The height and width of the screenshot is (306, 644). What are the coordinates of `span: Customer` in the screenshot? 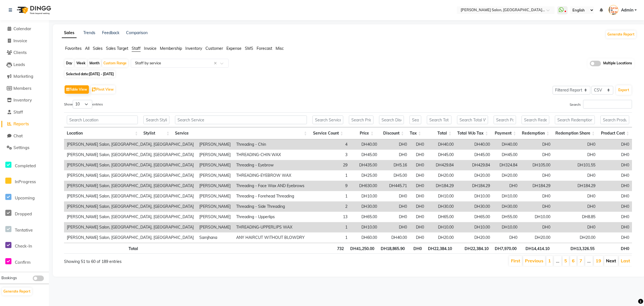 It's located at (214, 48).